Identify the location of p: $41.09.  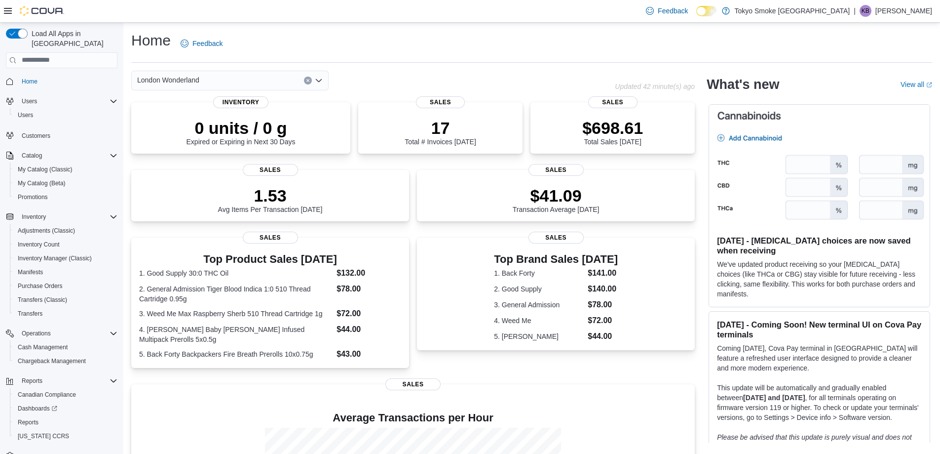
(556, 195).